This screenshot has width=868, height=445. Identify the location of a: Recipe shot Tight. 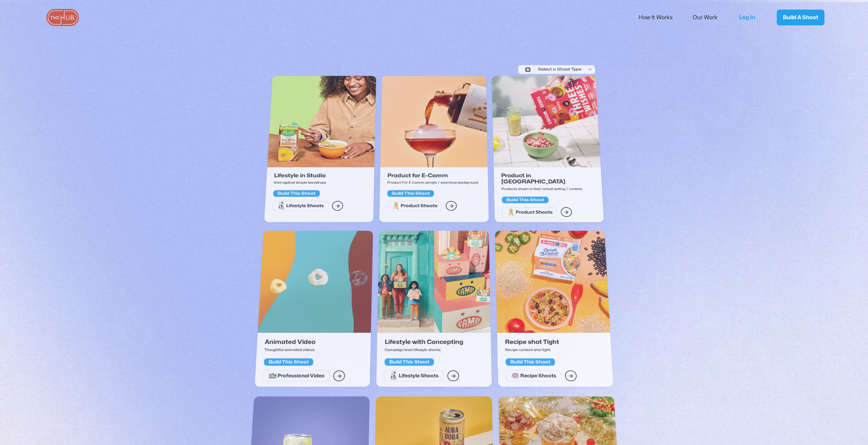
(552, 285).